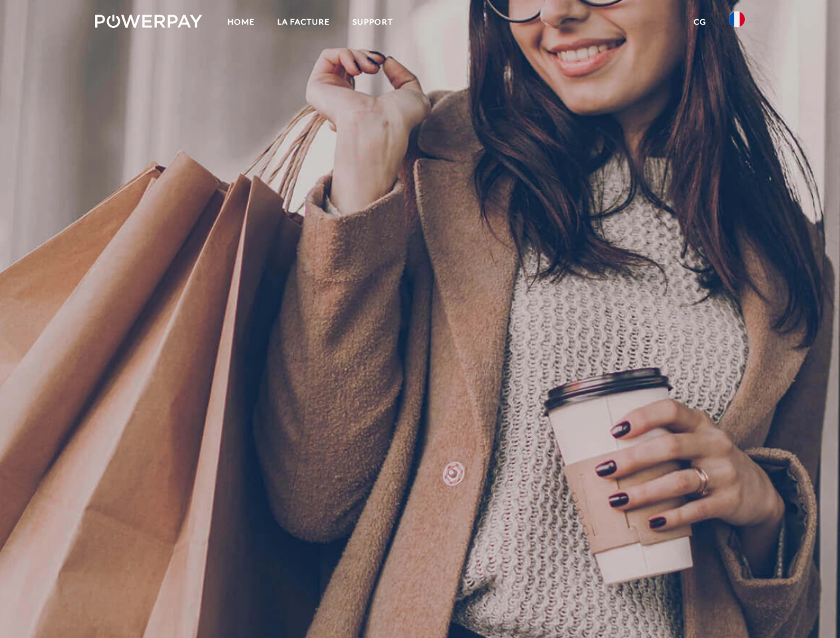 Image resolution: width=840 pixels, height=638 pixels. What do you see at coordinates (304, 22) in the screenshot?
I see `a: LA FACTURE` at bounding box center [304, 22].